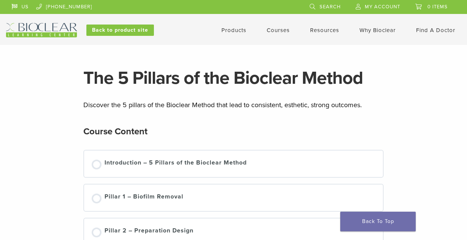 Image resolution: width=467 pixels, height=240 pixels. I want to click on img: Bioclear, so click(41, 30).